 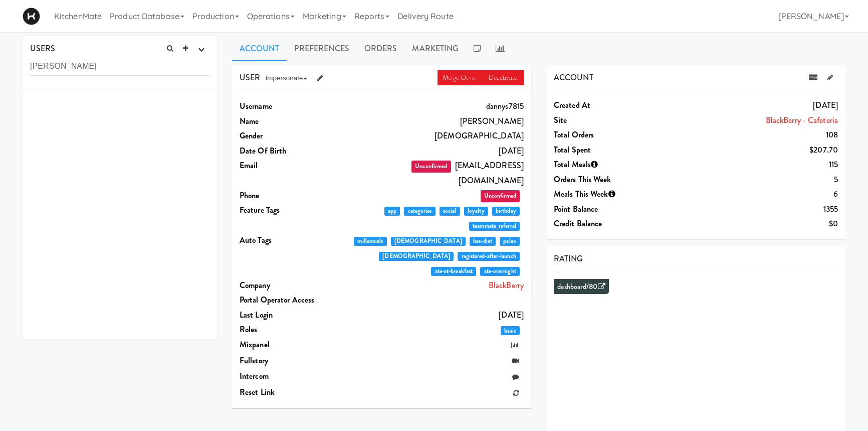 I want to click on dd: 115, so click(x=753, y=165).